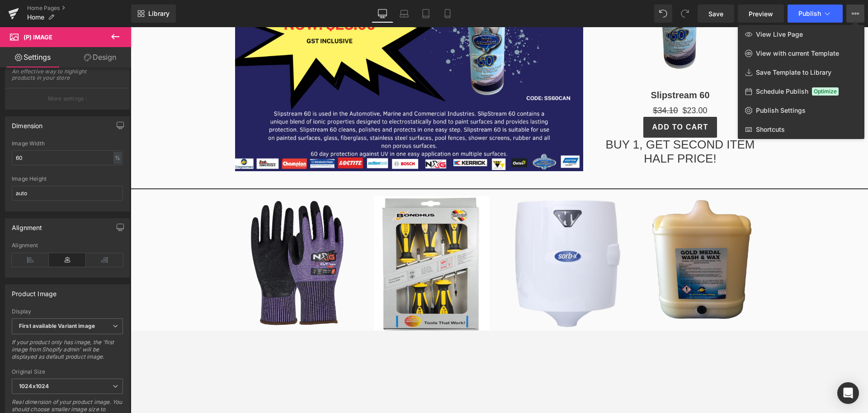  Describe the element at coordinates (815, 13) in the screenshot. I see `button: Publish` at that location.